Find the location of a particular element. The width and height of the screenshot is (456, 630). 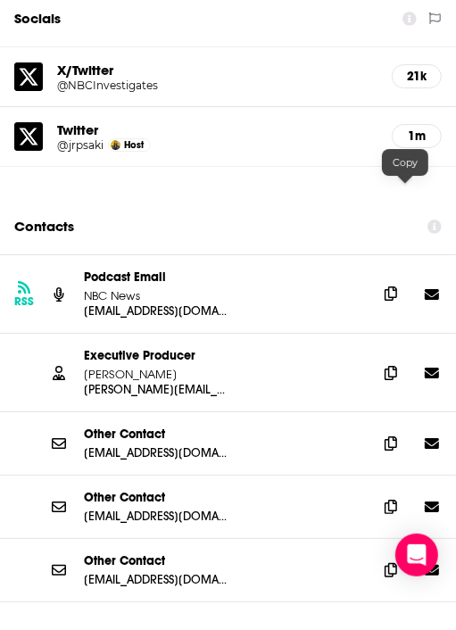

img: Jen Psaki is located at coordinates (115, 145).